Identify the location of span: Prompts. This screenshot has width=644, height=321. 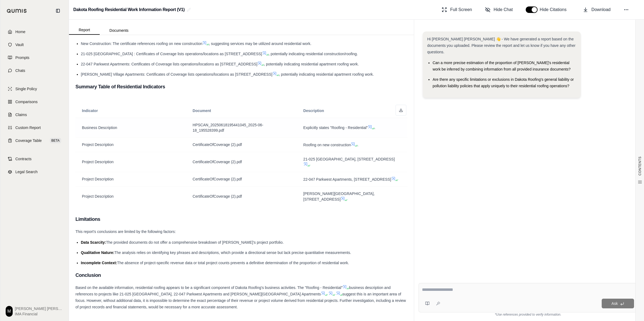
(22, 58).